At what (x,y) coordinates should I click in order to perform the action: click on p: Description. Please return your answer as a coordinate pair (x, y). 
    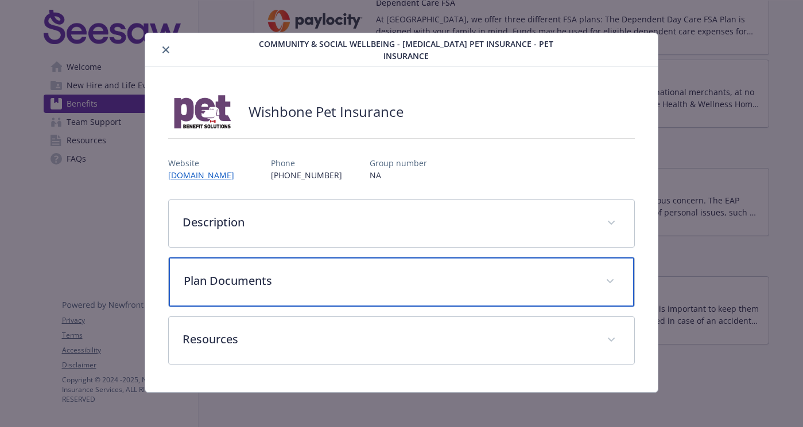
    Looking at the image, I should click on (387, 223).